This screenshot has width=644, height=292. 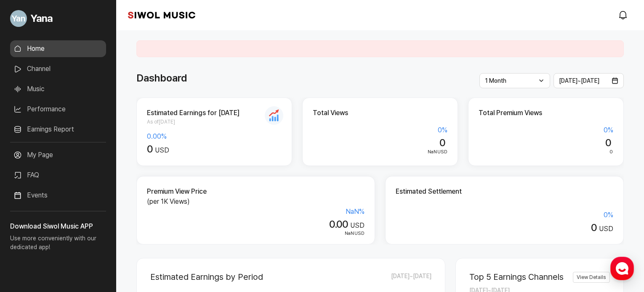 I want to click on h2: Estimated Earnings by Period, so click(x=207, y=277).